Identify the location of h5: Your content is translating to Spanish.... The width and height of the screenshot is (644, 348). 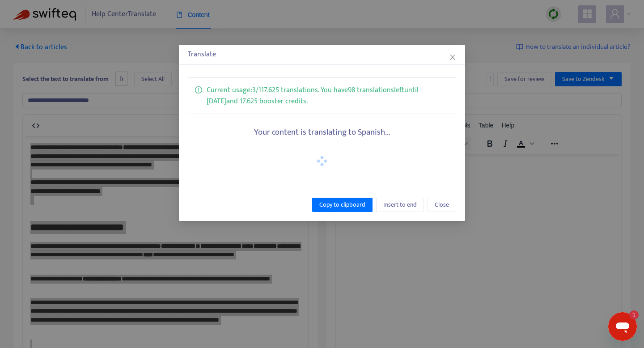
(322, 132).